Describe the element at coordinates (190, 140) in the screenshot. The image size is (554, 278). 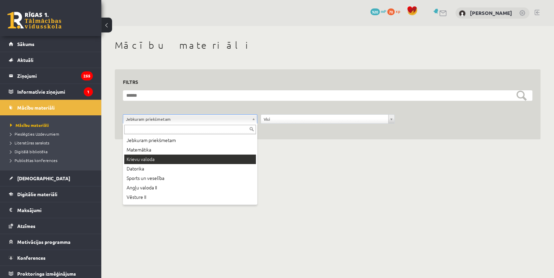
I see `div: Jebkuram priekšmetam` at that location.